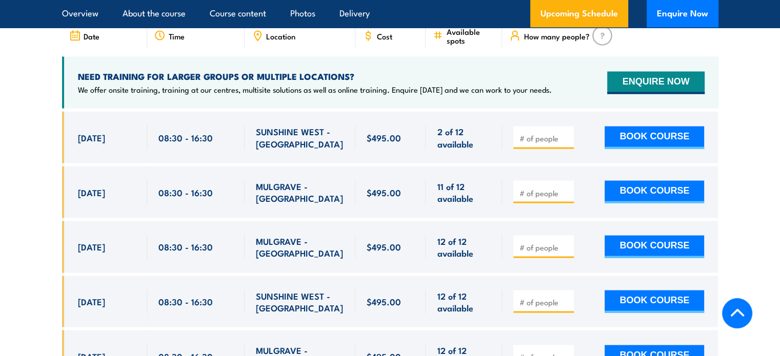 This screenshot has width=780, height=356. I want to click on span: 2 of 12 available, so click(464, 137).